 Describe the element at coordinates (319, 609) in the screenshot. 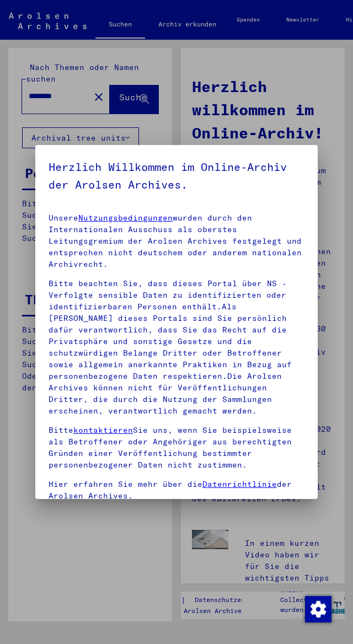

I see `img: Zustimmung ändern` at that location.